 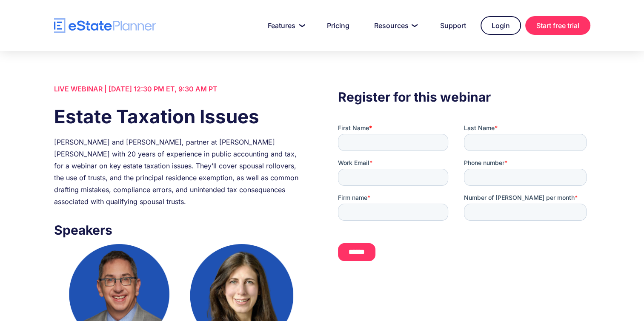 I want to click on h3: Speakers, so click(x=180, y=230).